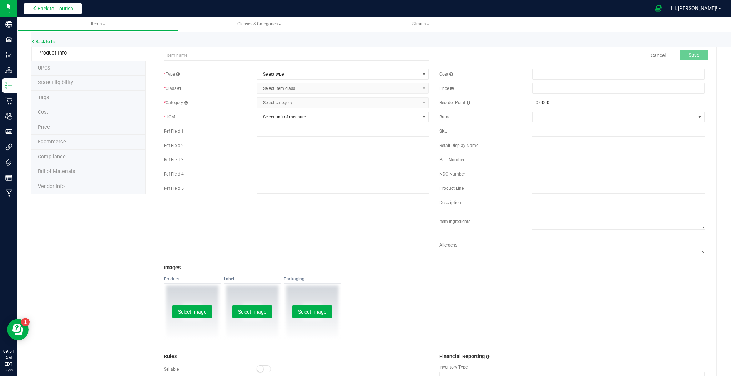 Image resolution: width=731 pixels, height=376 pixels. What do you see at coordinates (9, 55) in the screenshot?
I see `inline-svg: Configuration` at bounding box center [9, 55].